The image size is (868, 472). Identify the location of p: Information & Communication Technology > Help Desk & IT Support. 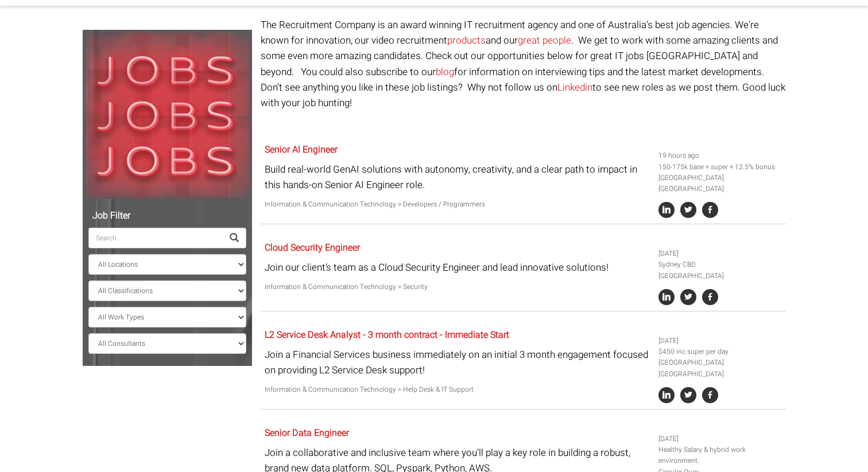
(457, 389).